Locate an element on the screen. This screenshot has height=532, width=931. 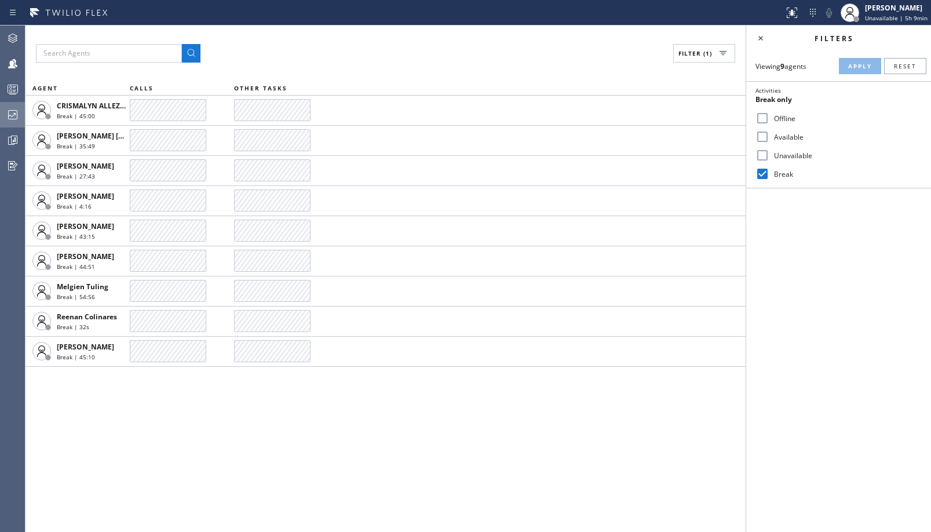
span: Break | 43:15 is located at coordinates (76, 236).